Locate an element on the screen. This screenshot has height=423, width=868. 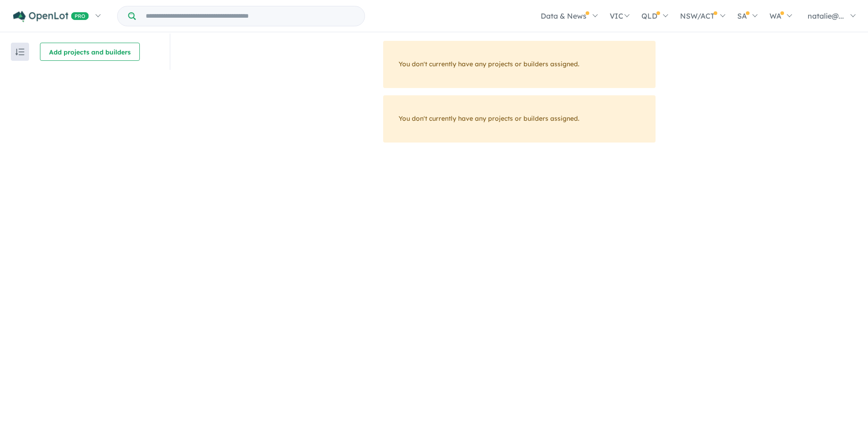
img: Openlot PRO Logo White is located at coordinates (51, 16).